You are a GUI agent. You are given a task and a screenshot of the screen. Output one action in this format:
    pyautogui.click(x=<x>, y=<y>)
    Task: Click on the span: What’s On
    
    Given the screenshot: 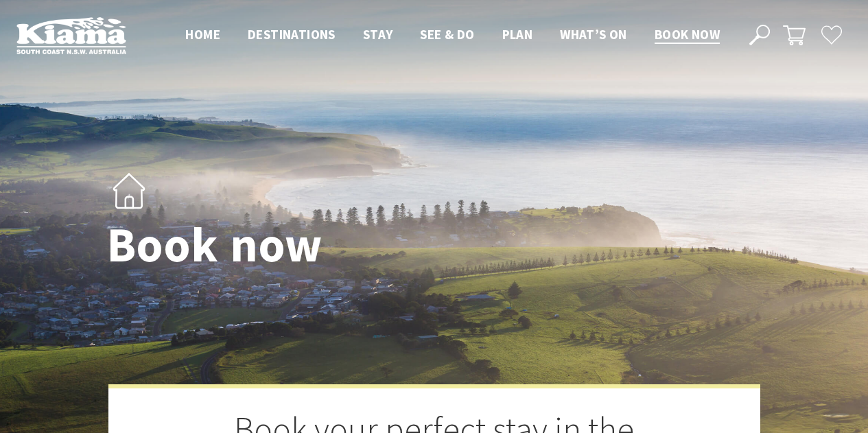 What is the action you would take?
    pyautogui.click(x=594, y=34)
    